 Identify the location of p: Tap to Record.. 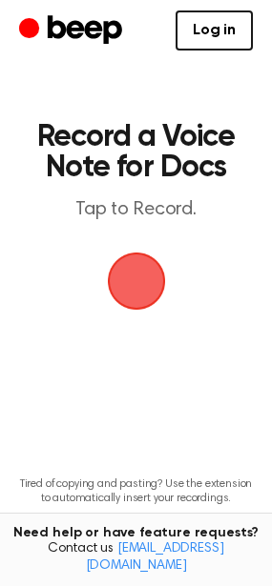
(135, 210).